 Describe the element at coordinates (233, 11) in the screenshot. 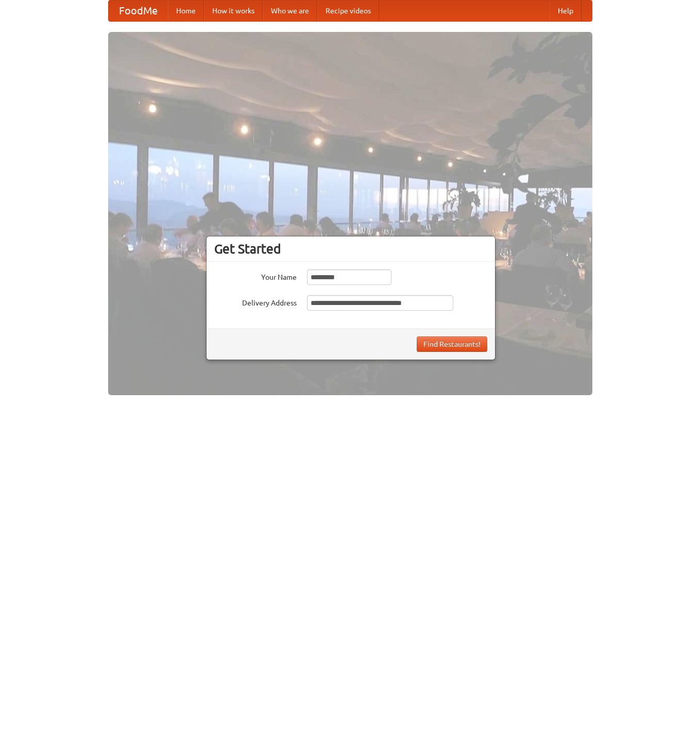

I see `a: How it works` at that location.